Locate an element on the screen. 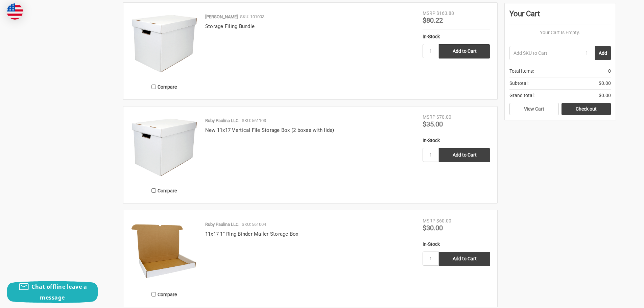 The width and height of the screenshot is (644, 308). span: Chat offline leave a message is located at coordinates (59, 292).